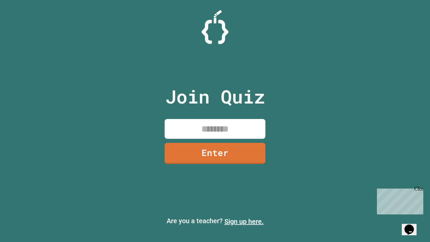 The image size is (430, 242). I want to click on a: Sign up here., so click(244, 221).